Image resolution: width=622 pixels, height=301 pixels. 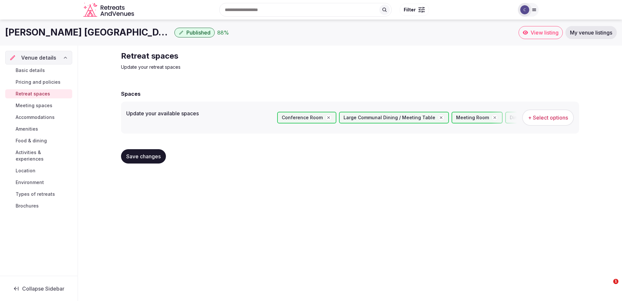 What do you see at coordinates (230, 67) in the screenshot?
I see `p: Update your retreat spaces` at bounding box center [230, 67].